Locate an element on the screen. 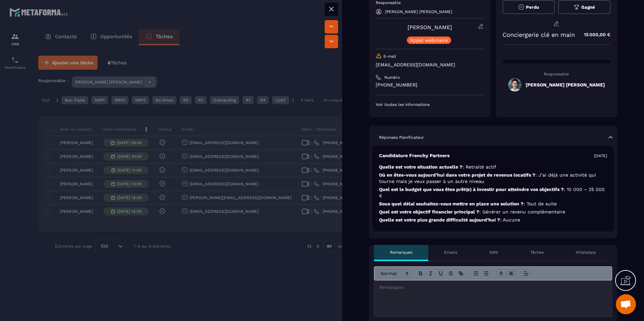 The image size is (644, 321). span: : Retraité actif is located at coordinates (479, 167).